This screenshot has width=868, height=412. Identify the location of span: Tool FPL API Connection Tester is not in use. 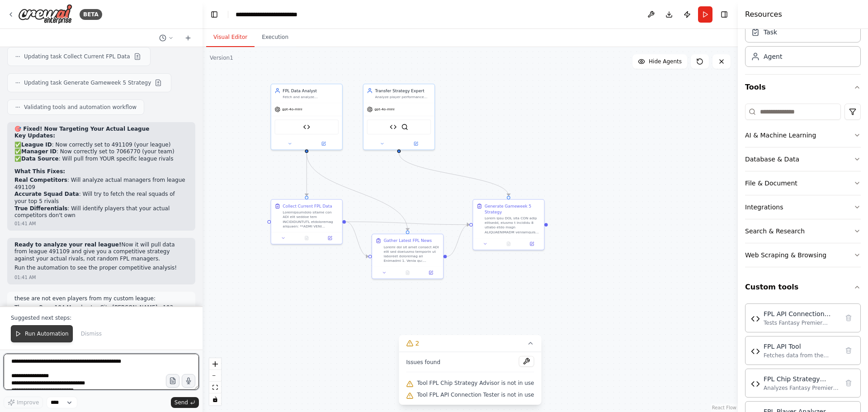
(476, 395).